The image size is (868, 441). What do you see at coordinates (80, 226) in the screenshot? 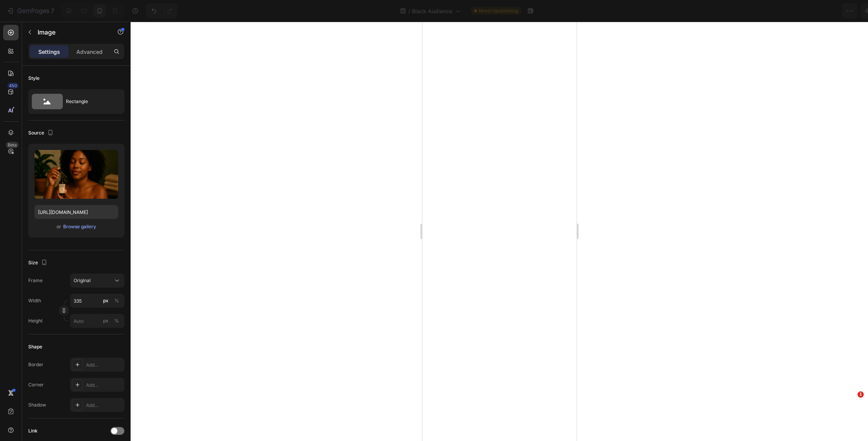
I see `div: Browse gallery` at bounding box center [80, 226].